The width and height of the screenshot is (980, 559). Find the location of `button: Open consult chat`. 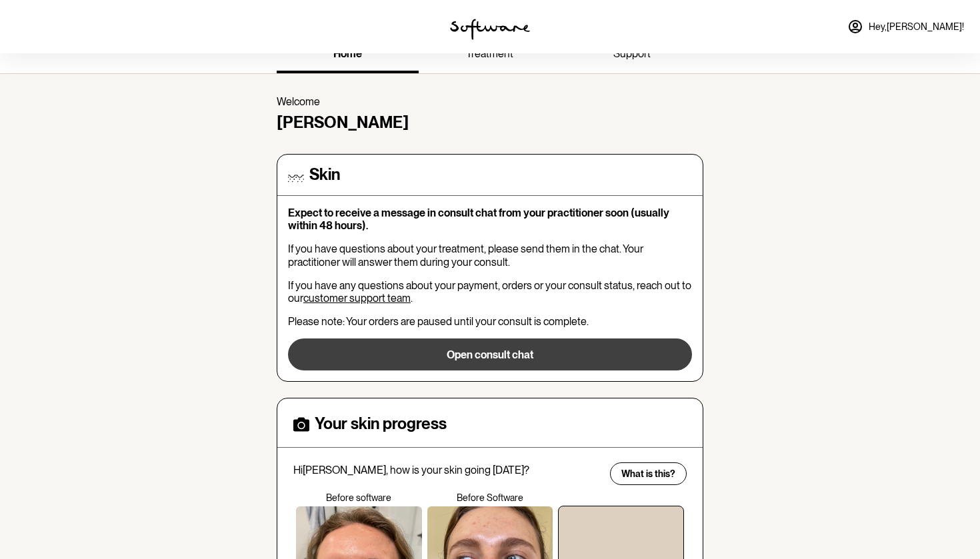

button: Open consult chat is located at coordinates (490, 355).